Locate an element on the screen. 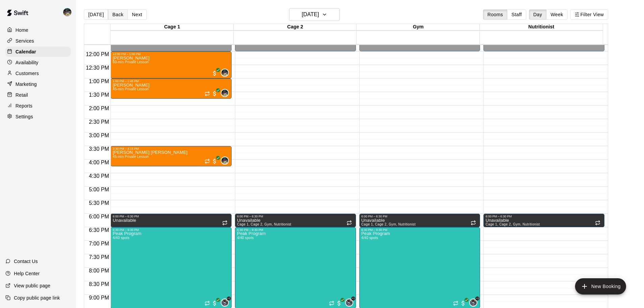 The height and width of the screenshot is (308, 644). span: 1:00 PM is located at coordinates (99, 81).